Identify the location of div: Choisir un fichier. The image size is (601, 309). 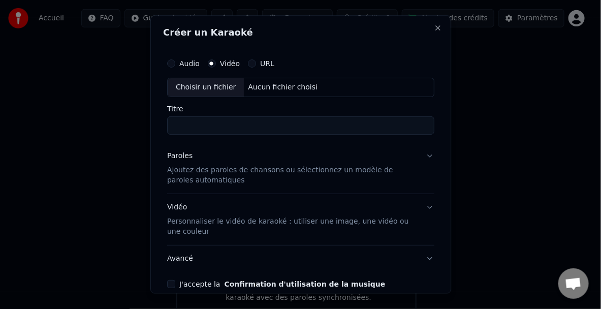
(206, 87).